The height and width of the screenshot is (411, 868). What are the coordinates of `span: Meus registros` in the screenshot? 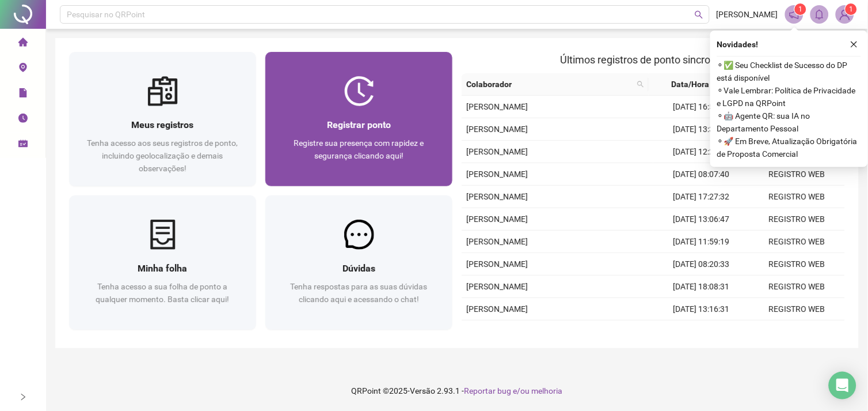 It's located at (163, 124).